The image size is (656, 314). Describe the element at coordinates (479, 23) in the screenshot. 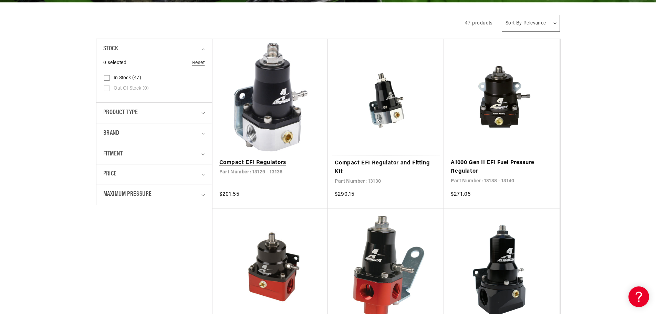

I see `span: 47 products` at that location.